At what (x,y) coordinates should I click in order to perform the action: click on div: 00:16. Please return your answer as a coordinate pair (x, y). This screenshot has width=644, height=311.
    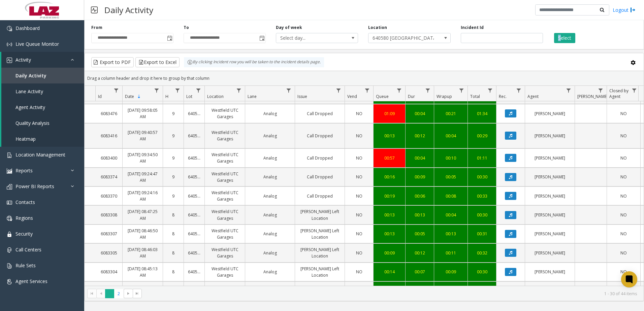
    Looking at the image, I should click on (389, 177).